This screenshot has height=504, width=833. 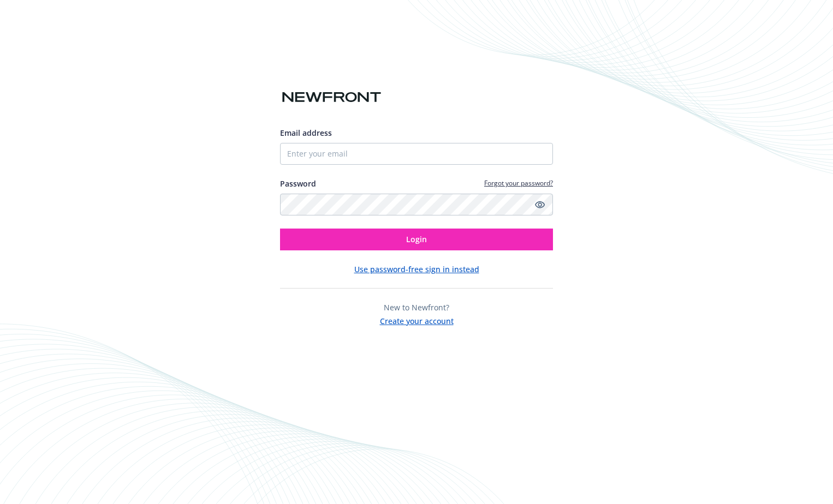 I want to click on input: Enter your password, so click(x=417, y=205).